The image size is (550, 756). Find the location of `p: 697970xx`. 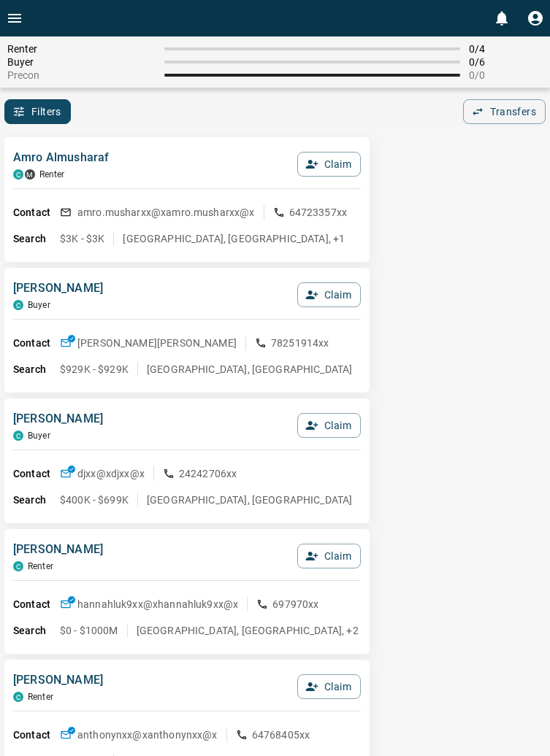

p: 697970xx is located at coordinates (295, 605).